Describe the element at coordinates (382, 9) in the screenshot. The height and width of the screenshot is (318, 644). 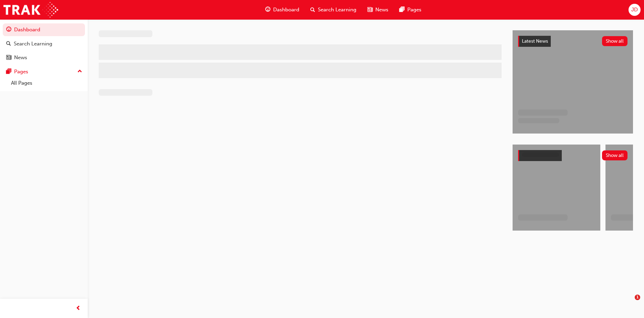
I see `span: News` at that location.